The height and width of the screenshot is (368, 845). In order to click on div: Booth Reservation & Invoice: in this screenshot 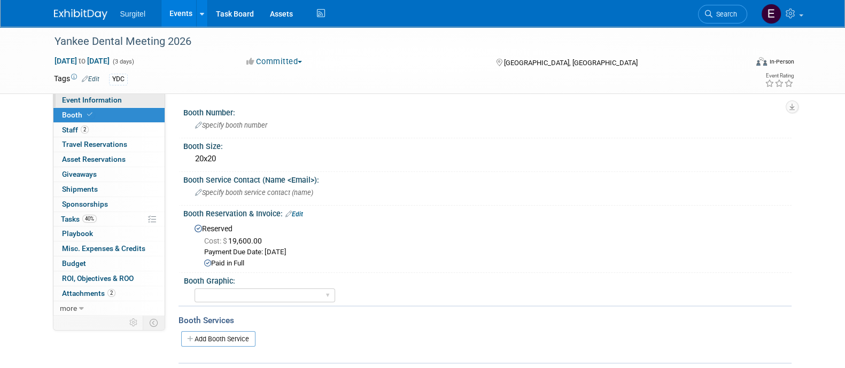, I will do `click(487, 213)`.